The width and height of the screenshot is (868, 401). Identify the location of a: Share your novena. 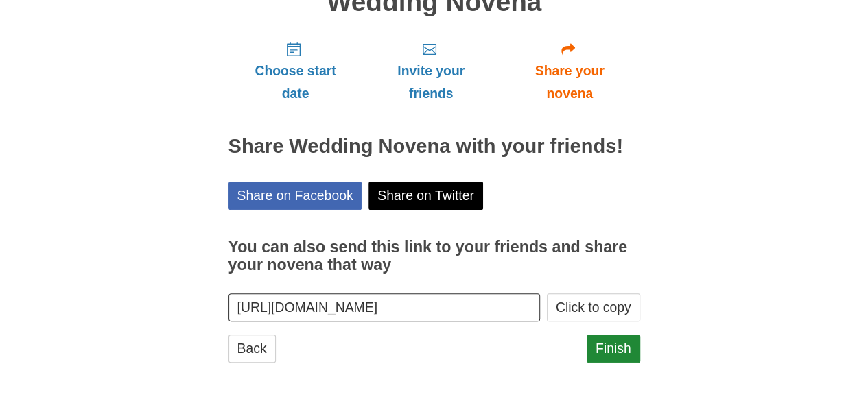
(569, 71).